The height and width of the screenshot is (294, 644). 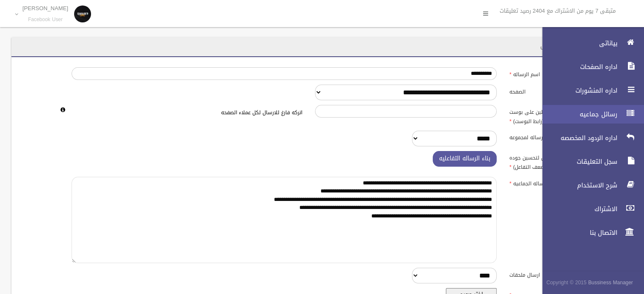 I want to click on span: رسائل جماعيه, so click(x=577, y=114).